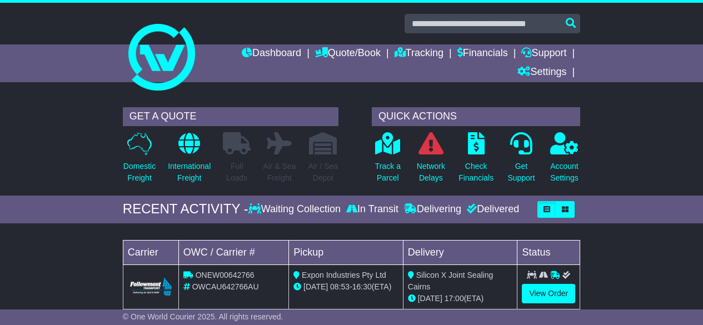 This screenshot has width=703, height=325. Describe the element at coordinates (323, 172) in the screenshot. I see `p: Air / Sea Depot` at that location.